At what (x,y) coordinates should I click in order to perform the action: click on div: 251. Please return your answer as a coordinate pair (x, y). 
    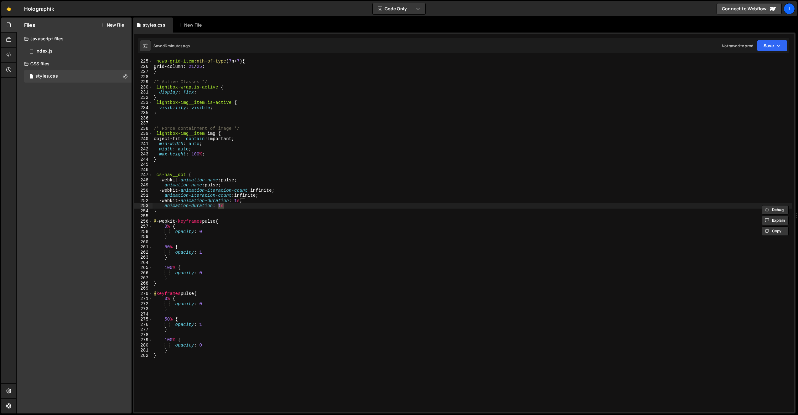
    Looking at the image, I should click on (143, 196).